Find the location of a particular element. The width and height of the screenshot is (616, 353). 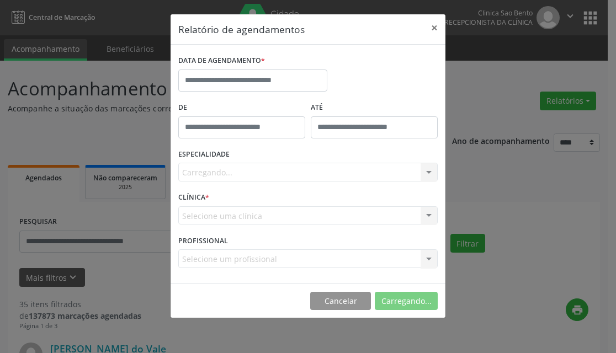

label: ATÉ is located at coordinates (374, 108).